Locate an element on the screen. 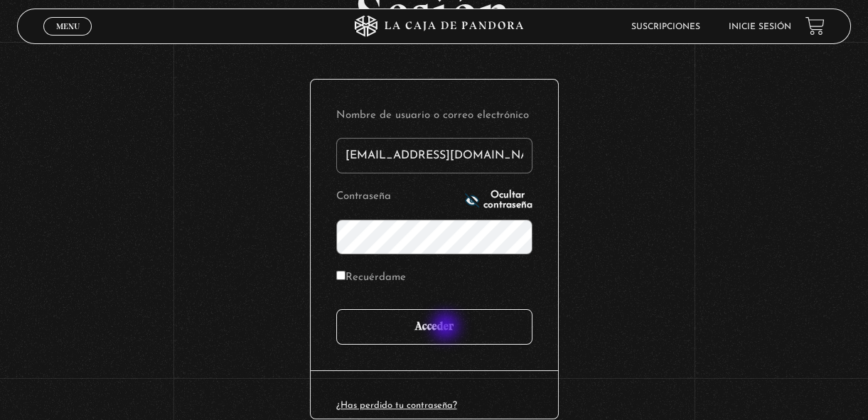 Image resolution: width=868 pixels, height=420 pixels. input: Acceder is located at coordinates (434, 327).